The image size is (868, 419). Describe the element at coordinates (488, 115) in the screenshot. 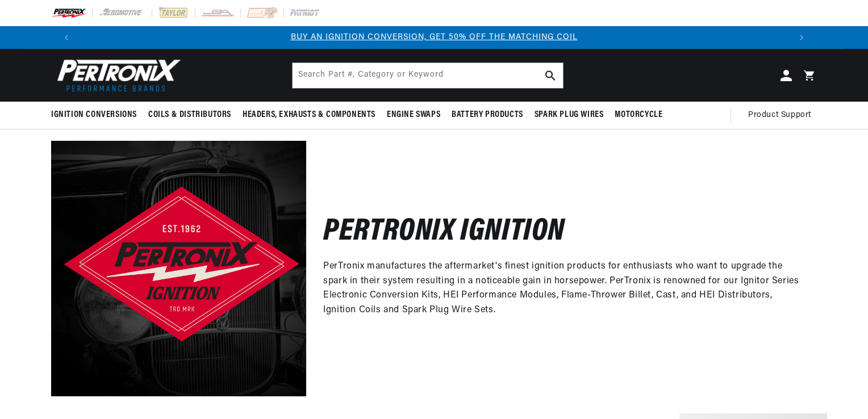

I see `summary: Battery Products` at that location.